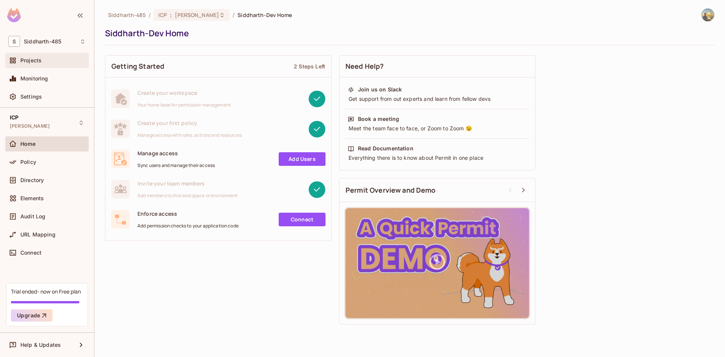 Image resolution: width=725 pixels, height=357 pixels. What do you see at coordinates (31, 60) in the screenshot?
I see `span: Projects` at bounding box center [31, 60].